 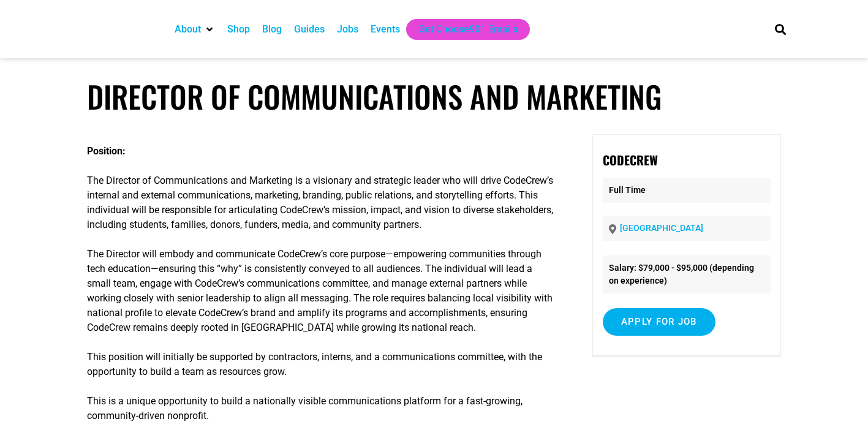 I want to click on div: Guides, so click(x=310, y=29).